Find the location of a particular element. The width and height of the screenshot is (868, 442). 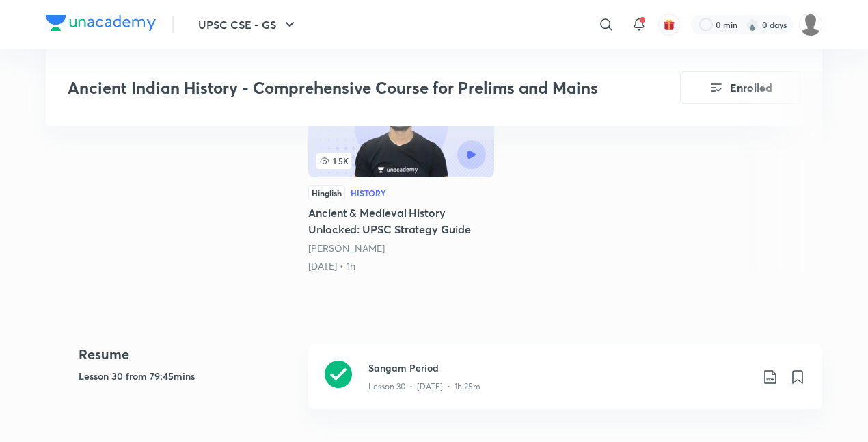

h5: Ancient & Medieval History Unlocked: UPSC Strategy Guide is located at coordinates (401, 221).